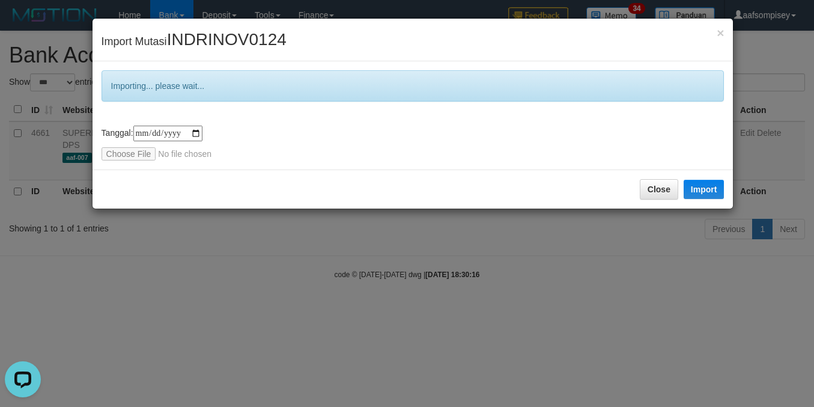 The image size is (814, 407). What do you see at coordinates (413, 143) in the screenshot?
I see `div: Tanggal:` at bounding box center [413, 143].